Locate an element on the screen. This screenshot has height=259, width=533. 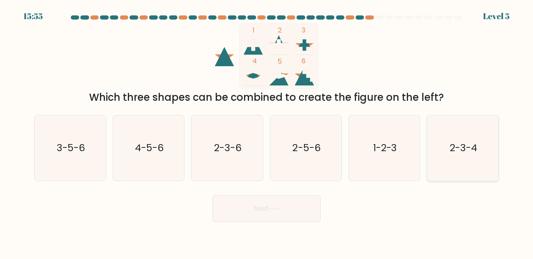
tspan: 3 is located at coordinates (303, 30).